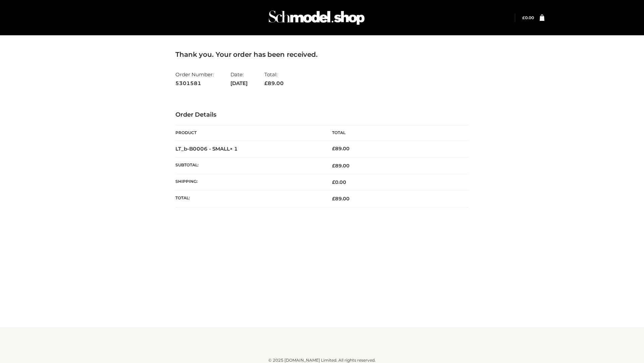 The width and height of the screenshot is (644, 363). Describe the element at coordinates (195, 83) in the screenshot. I see `strong: 5301581` at that location.